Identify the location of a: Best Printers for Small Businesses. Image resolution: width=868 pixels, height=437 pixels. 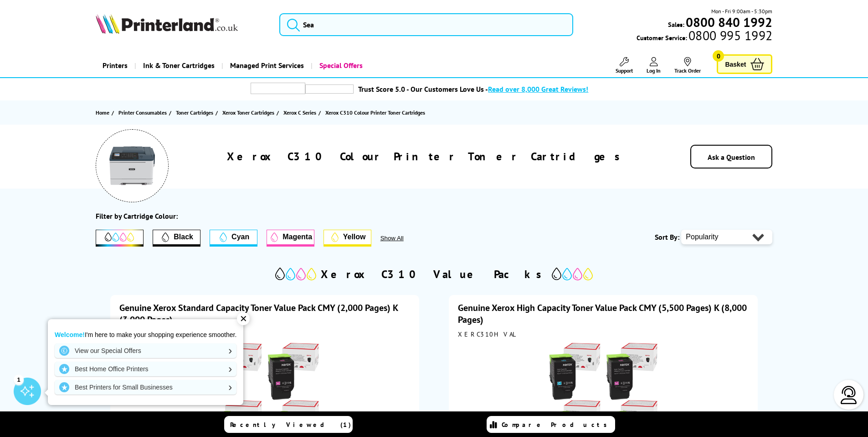
(146, 387).